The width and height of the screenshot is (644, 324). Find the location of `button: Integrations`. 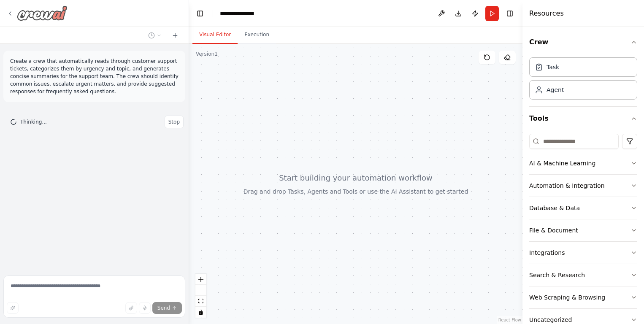

button: Integrations is located at coordinates (583, 253).